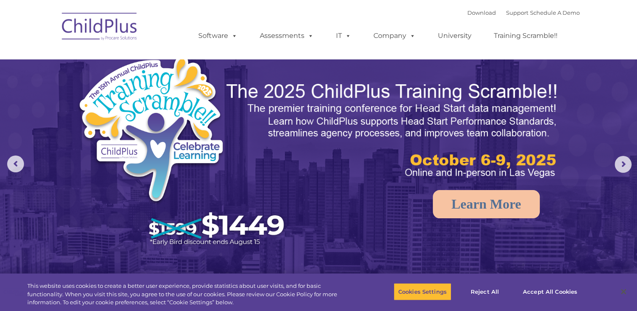 This screenshot has width=637, height=311. I want to click on button: Accept All Cookies, so click(550, 291).